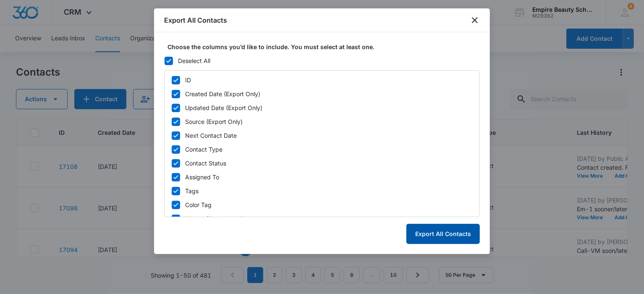 This screenshot has width=644, height=294. What do you see at coordinates (475, 20) in the screenshot?
I see `button: close` at bounding box center [475, 20].